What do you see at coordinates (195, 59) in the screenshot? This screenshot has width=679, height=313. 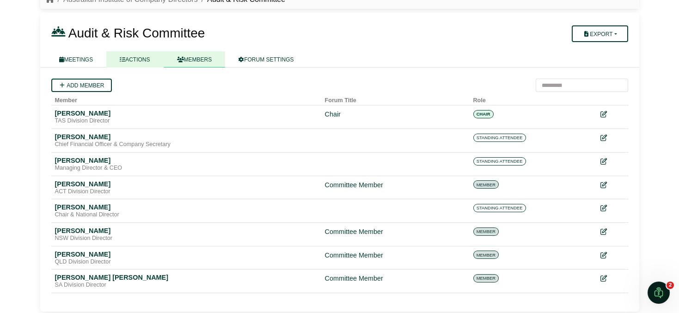 I see `a: MEMBERS` at bounding box center [195, 59].